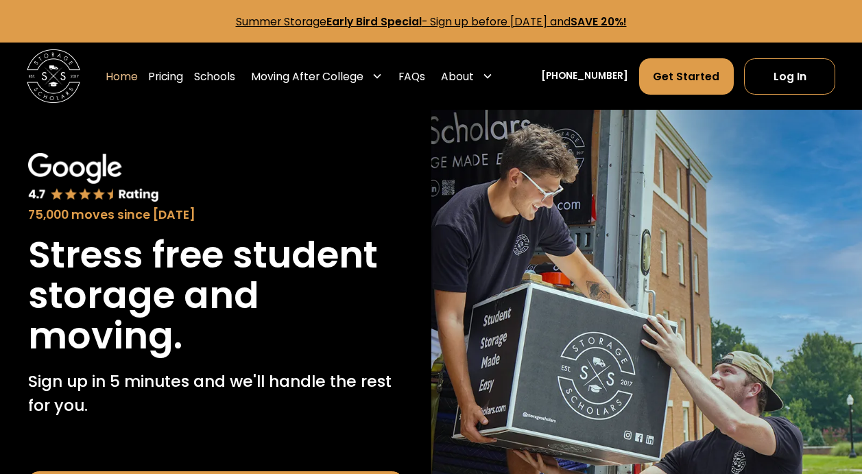 The width and height of the screenshot is (862, 474). I want to click on a: Home, so click(121, 76).